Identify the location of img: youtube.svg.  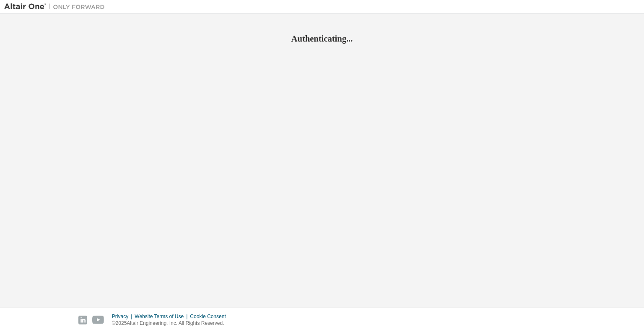
(98, 320).